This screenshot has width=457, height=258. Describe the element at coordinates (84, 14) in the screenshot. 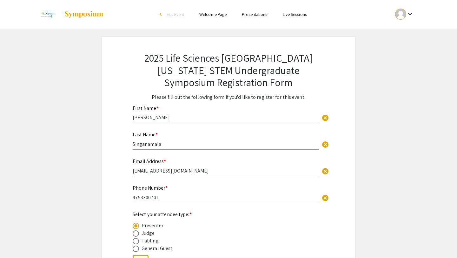

I see `img: Symposium by ForagerOne` at that location.